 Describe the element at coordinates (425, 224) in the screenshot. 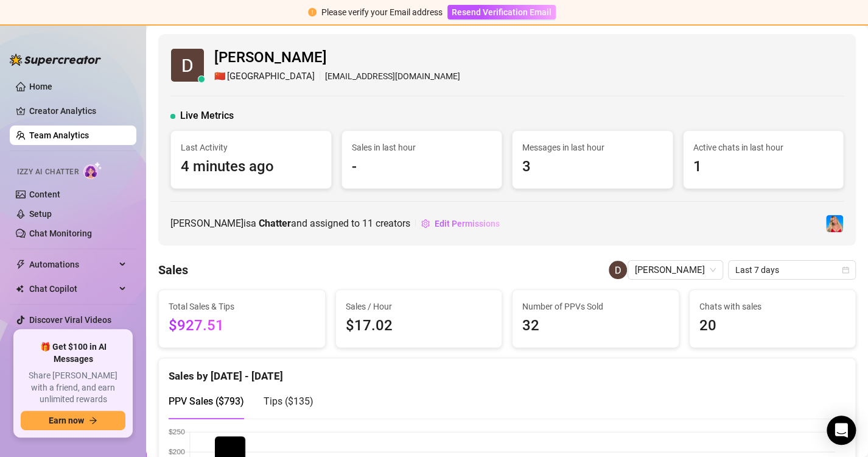

I see `span: setting` at that location.